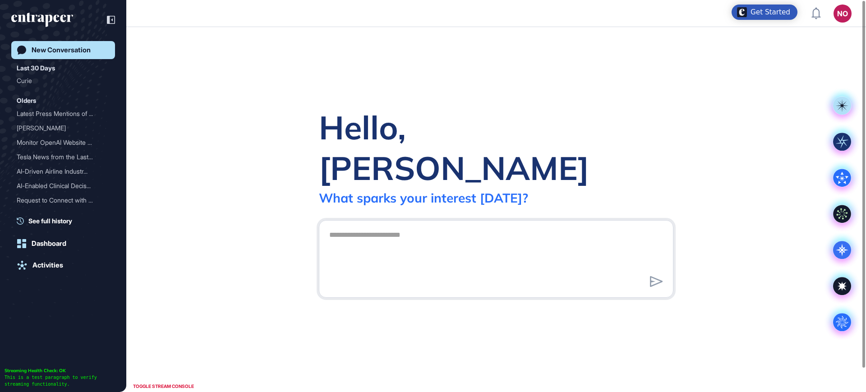 The width and height of the screenshot is (866, 392). Describe the element at coordinates (764, 12) in the screenshot. I see `div: Open Get Started checklist` at that location.